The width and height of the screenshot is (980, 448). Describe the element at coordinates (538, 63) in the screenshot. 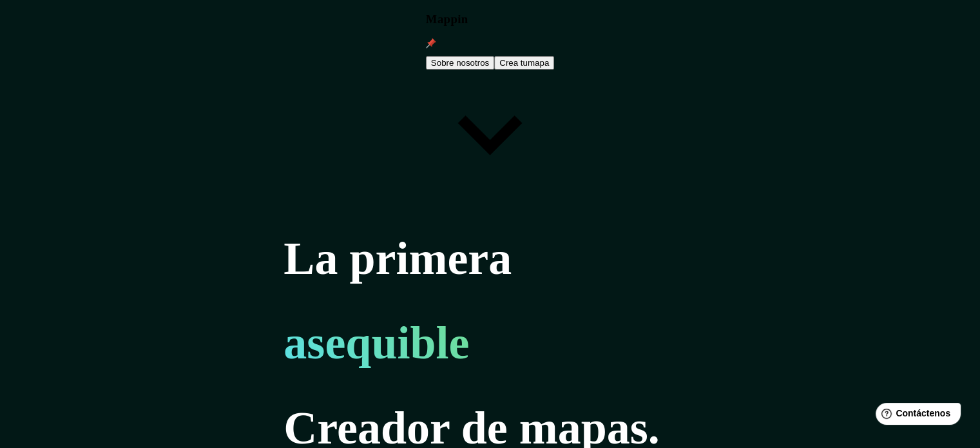

I see `font: mapa` at that location.